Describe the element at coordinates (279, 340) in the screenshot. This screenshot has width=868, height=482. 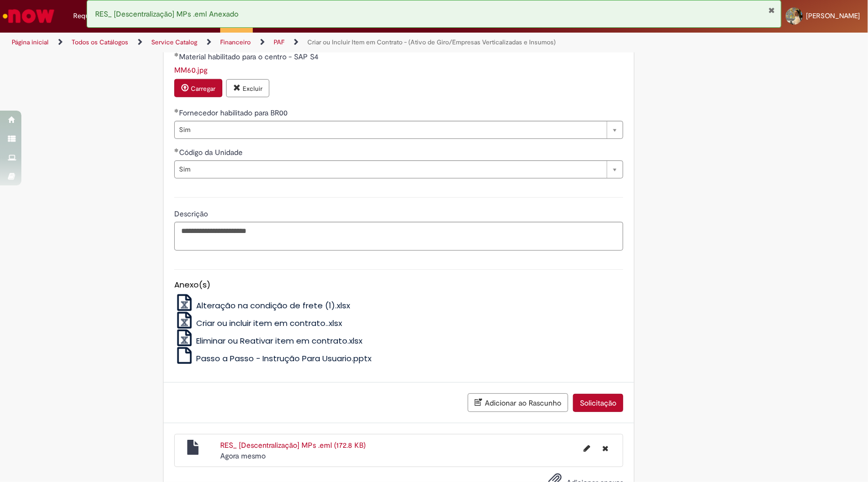
I see `span: Eliminar ou Reativar item em contrato.xlsx` at that location.